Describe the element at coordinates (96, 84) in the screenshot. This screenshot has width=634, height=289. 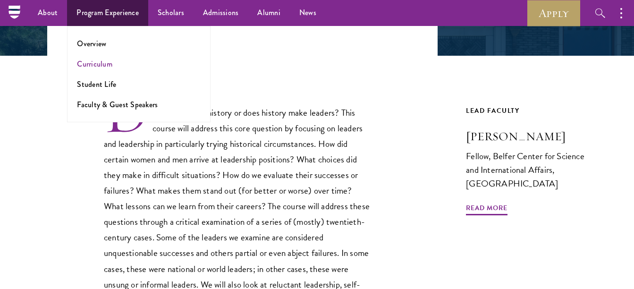
I see `a: Student Life` at that location.